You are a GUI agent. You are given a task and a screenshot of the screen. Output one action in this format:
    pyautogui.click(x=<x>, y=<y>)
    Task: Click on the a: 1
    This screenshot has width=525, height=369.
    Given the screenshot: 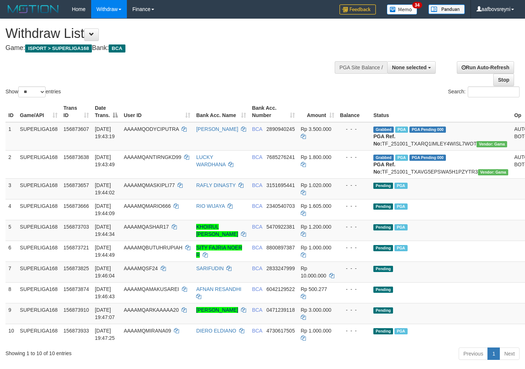 What is the action you would take?
    pyautogui.click(x=493, y=353)
    